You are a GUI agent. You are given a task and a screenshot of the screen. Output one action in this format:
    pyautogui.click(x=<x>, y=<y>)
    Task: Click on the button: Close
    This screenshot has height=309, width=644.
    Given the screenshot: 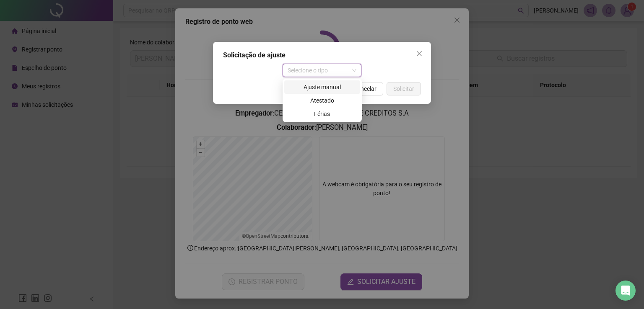 What is the action you would take?
    pyautogui.click(x=419, y=54)
    